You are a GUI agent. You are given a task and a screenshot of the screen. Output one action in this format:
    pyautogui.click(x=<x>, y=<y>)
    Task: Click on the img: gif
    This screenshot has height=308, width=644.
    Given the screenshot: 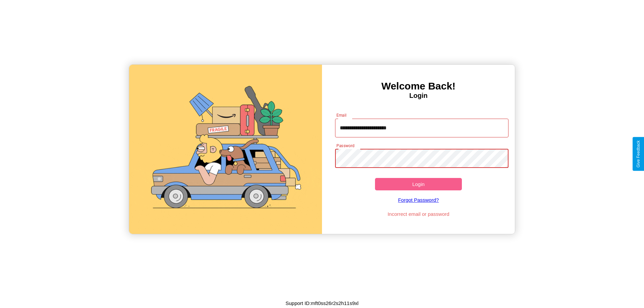 What is the action you would take?
    pyautogui.click(x=225, y=149)
    